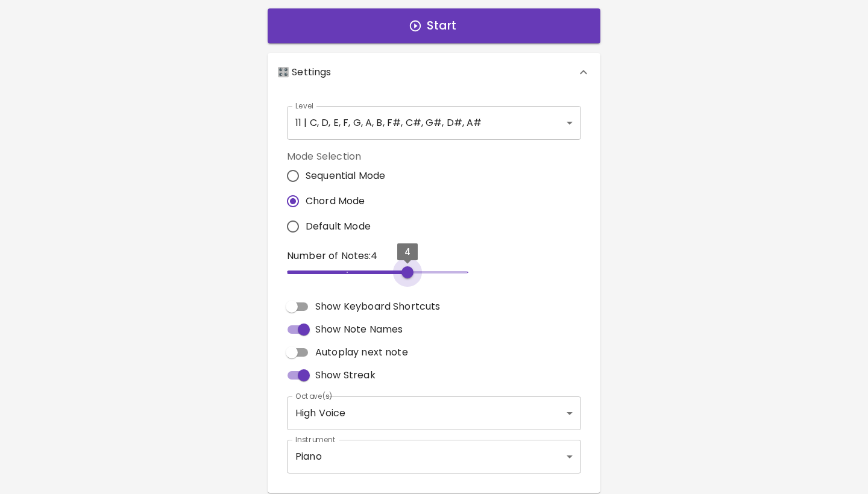  What do you see at coordinates (304, 105) in the screenshot?
I see `label: Level` at bounding box center [304, 105].